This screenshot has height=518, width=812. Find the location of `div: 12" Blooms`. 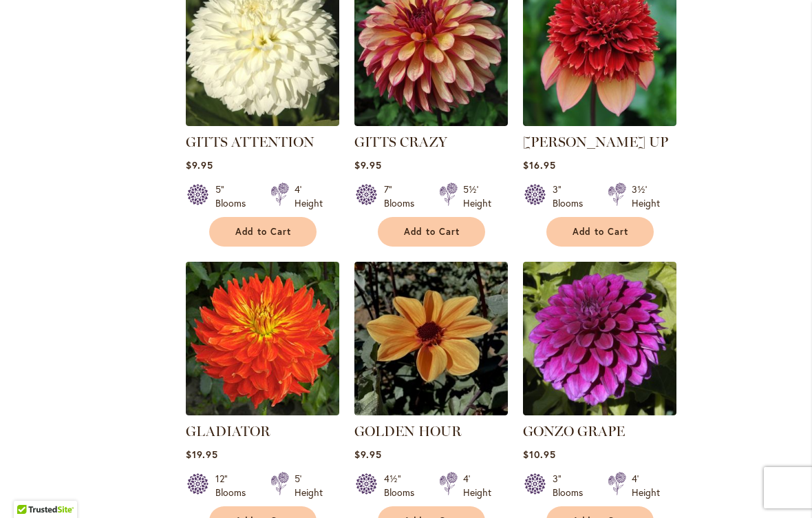

div: 12" Blooms is located at coordinates (235, 486).